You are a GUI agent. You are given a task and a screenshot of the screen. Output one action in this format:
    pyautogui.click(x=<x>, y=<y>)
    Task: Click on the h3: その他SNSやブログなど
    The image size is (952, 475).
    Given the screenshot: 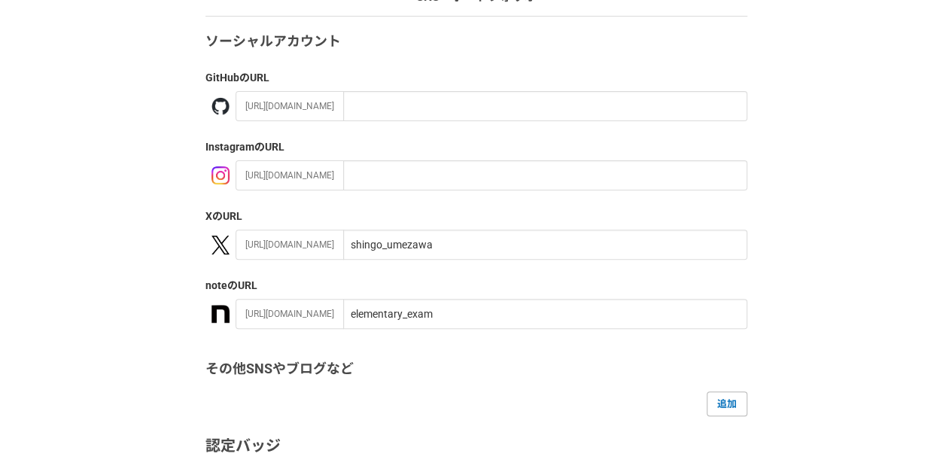 What is the action you would take?
    pyautogui.click(x=476, y=369)
    